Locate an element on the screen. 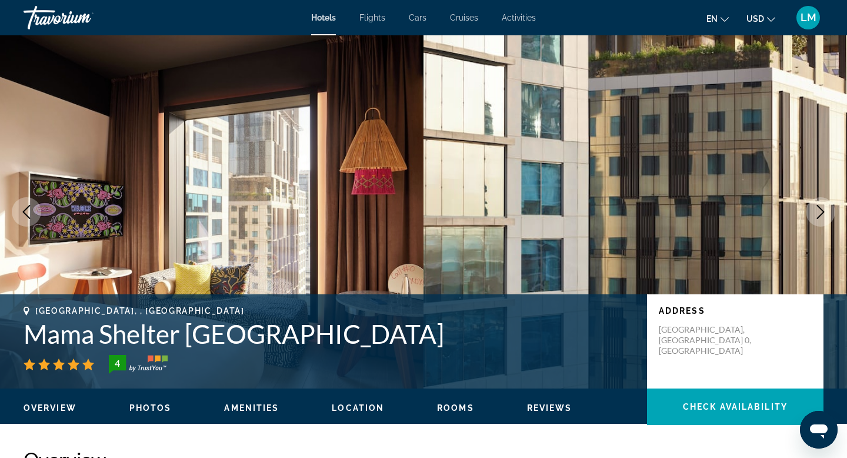  span: Flights is located at coordinates (373, 18).